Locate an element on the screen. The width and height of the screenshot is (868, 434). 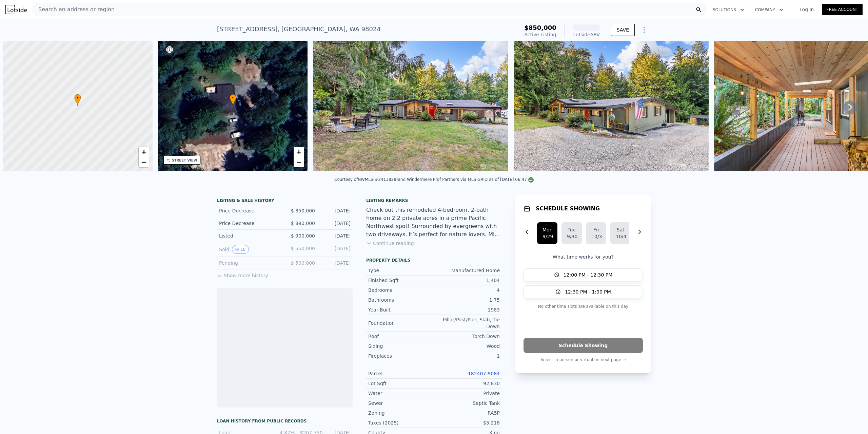
div: Manufactured Home is located at coordinates (467, 270).